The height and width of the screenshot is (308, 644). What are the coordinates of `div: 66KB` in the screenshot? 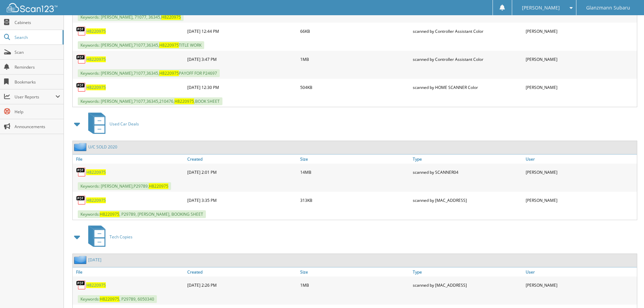 It's located at (355, 31).